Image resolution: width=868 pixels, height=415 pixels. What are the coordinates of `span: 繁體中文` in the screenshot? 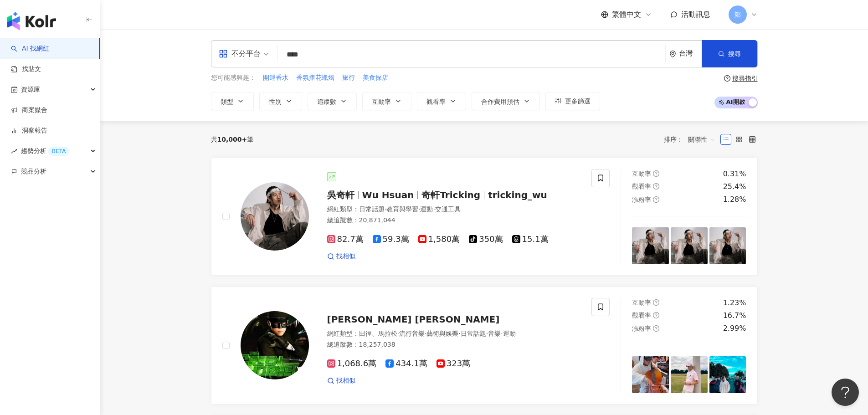 It's located at (627, 15).